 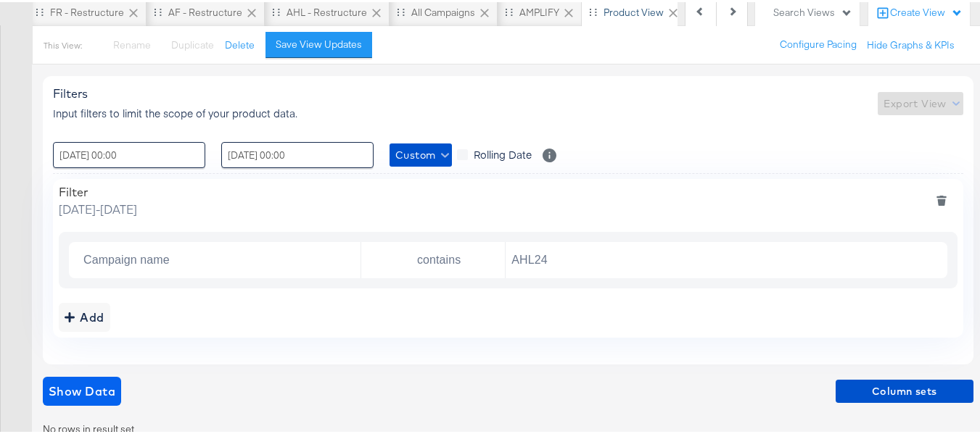 What do you see at coordinates (420, 153) in the screenshot?
I see `button: Custom` at bounding box center [420, 153].